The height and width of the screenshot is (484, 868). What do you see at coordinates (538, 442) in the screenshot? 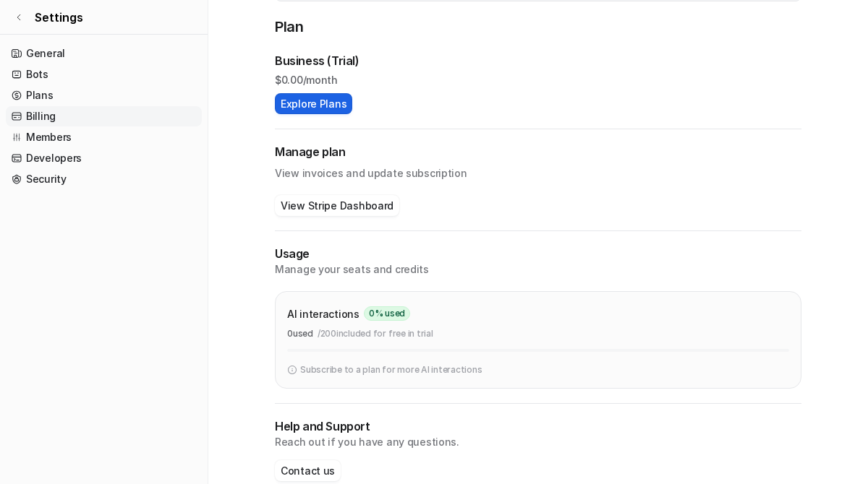
I see `p: Reach out if you have any questions.` at bounding box center [538, 442].